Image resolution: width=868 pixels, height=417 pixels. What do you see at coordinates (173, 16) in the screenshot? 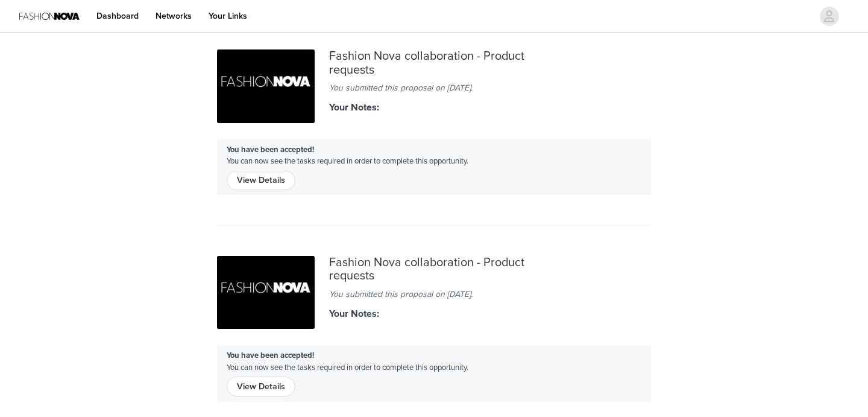
I see `a: Networks` at bounding box center [173, 16].